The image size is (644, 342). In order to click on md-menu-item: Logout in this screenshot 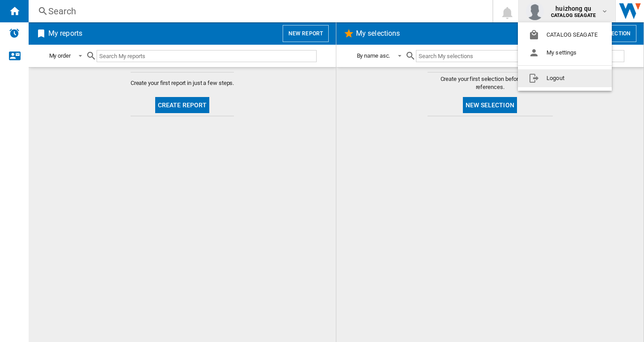, I will do `click(565, 78)`.